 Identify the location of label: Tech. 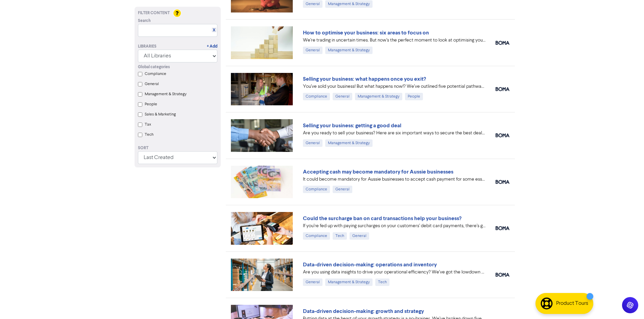
(149, 134).